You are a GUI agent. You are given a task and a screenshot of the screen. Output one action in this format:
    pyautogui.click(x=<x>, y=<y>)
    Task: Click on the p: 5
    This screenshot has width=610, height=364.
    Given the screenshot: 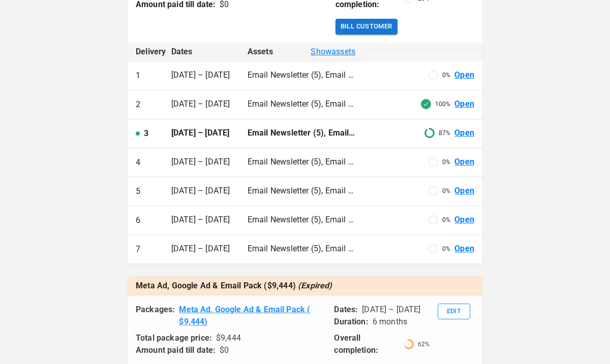 What is the action you would take?
    pyautogui.click(x=138, y=191)
    